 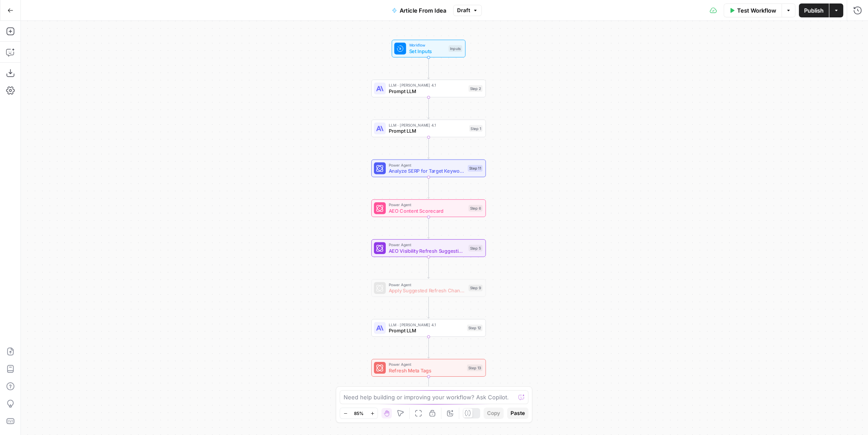 I want to click on div: Step 9, so click(x=475, y=287).